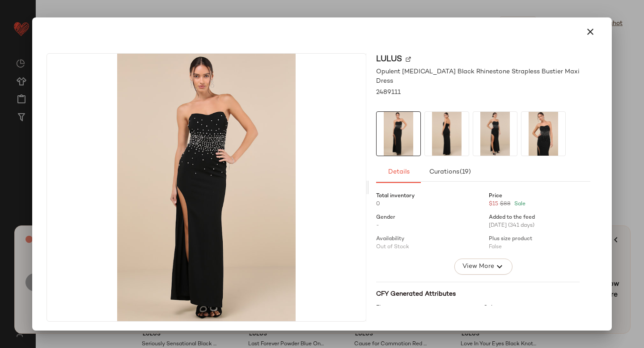 The width and height of the screenshot is (644, 348). I want to click on span: Curations, so click(450, 172).